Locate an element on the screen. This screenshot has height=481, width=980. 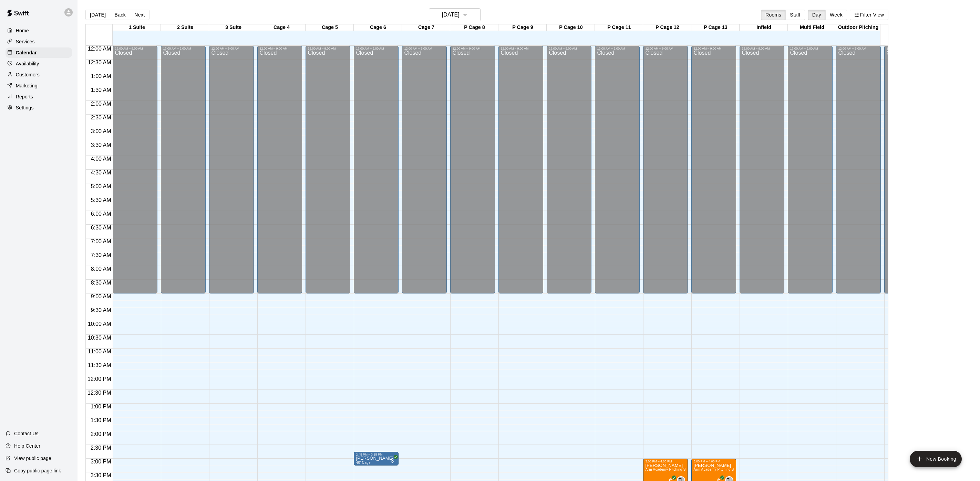
span: 1:30 PM is located at coordinates (101, 421).